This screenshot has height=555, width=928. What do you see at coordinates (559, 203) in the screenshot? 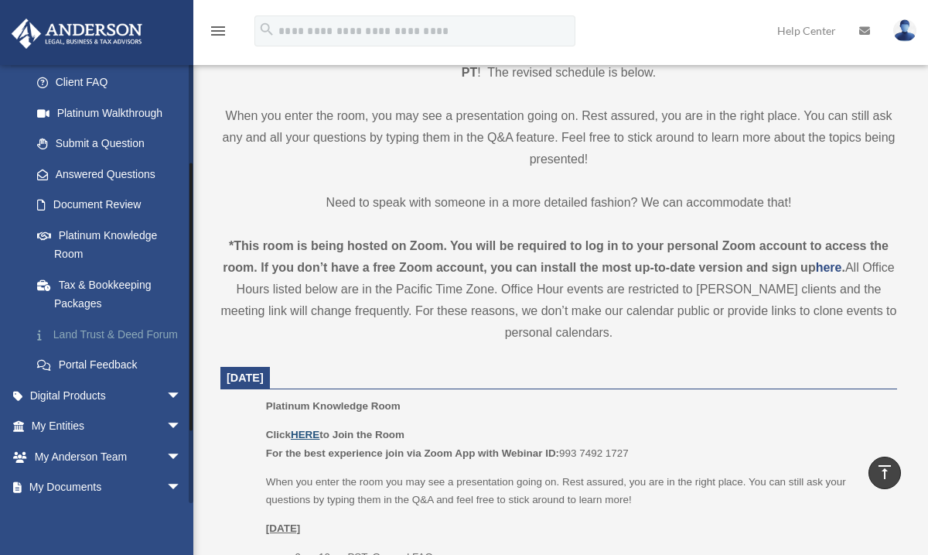
I see `p: Need to speak with someone in a more detailed fashion? We can accommodate that!` at bounding box center [559, 203].